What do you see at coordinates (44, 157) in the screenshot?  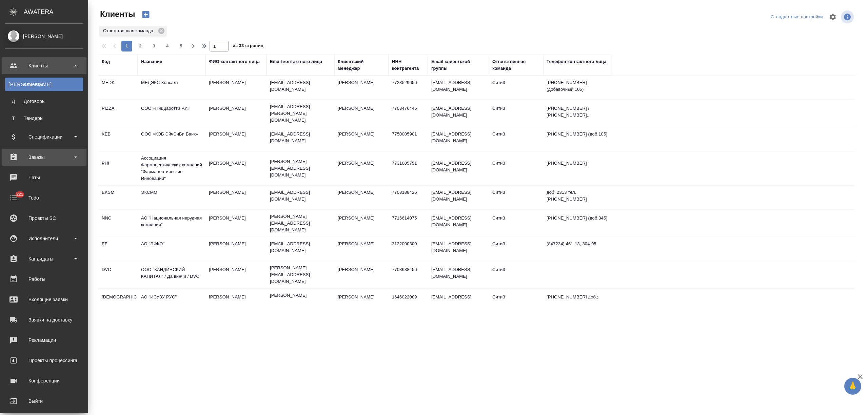 I see `div: Заказы` at bounding box center [44, 157].